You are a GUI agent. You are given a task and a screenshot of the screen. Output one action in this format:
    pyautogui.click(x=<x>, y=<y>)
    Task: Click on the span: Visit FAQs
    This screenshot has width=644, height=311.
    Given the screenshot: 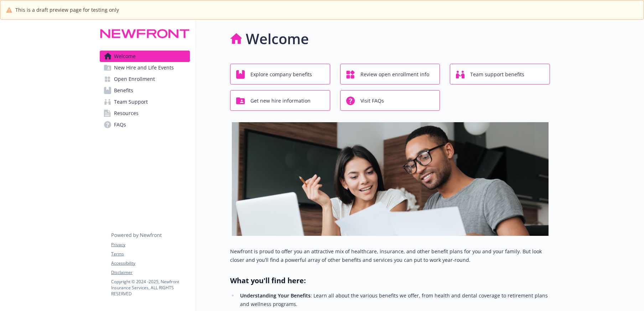 What is the action you would take?
    pyautogui.click(x=373, y=101)
    